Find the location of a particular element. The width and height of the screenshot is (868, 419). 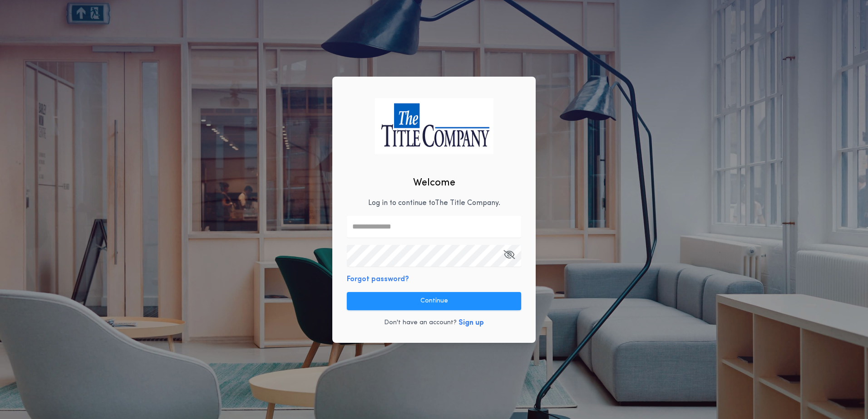

h2: Welcome is located at coordinates (434, 183).